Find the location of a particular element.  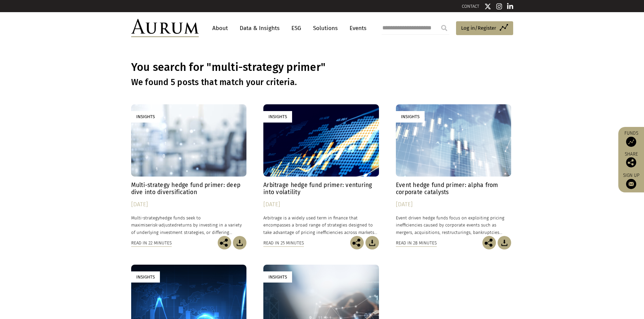

img: Access Funds is located at coordinates (631, 142).